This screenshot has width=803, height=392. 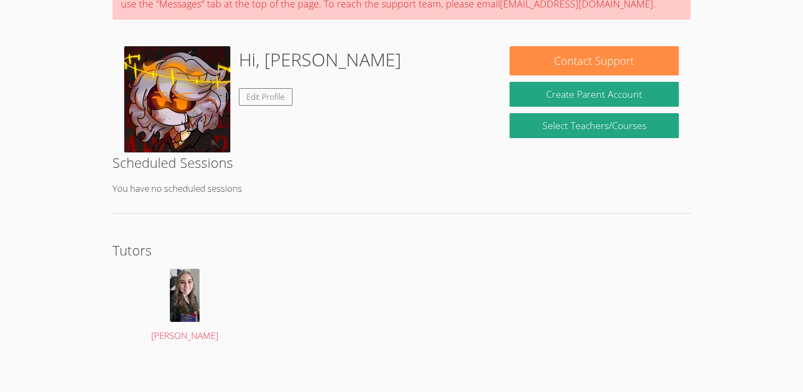 I want to click on h2: Scheduled Sessions, so click(x=401, y=162).